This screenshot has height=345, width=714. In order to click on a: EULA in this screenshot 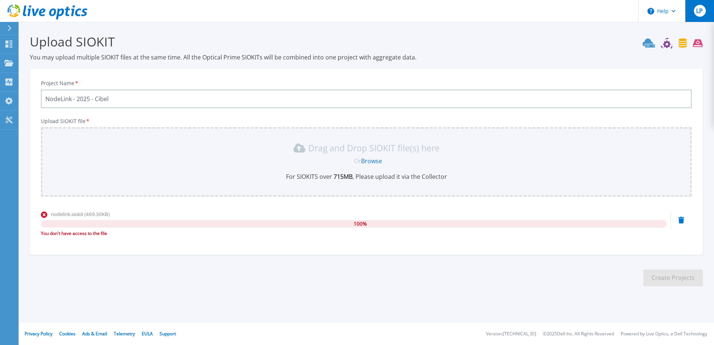, I will do `click(147, 334)`.